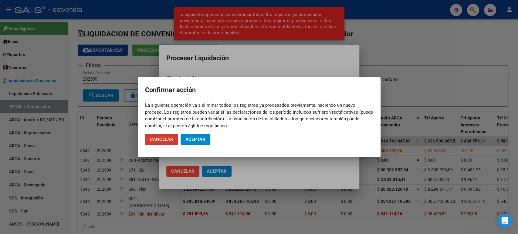 The height and width of the screenshot is (234, 518). I want to click on span: Aceptar, so click(196, 140).